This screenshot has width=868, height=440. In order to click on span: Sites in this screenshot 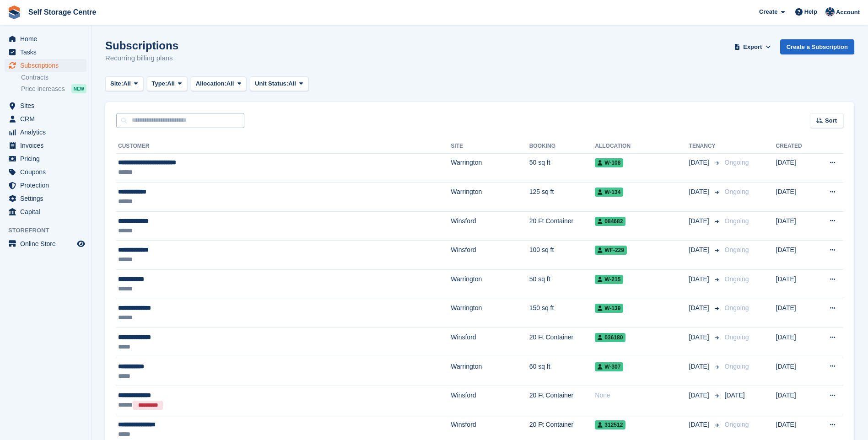, I will do `click(47, 106)`.